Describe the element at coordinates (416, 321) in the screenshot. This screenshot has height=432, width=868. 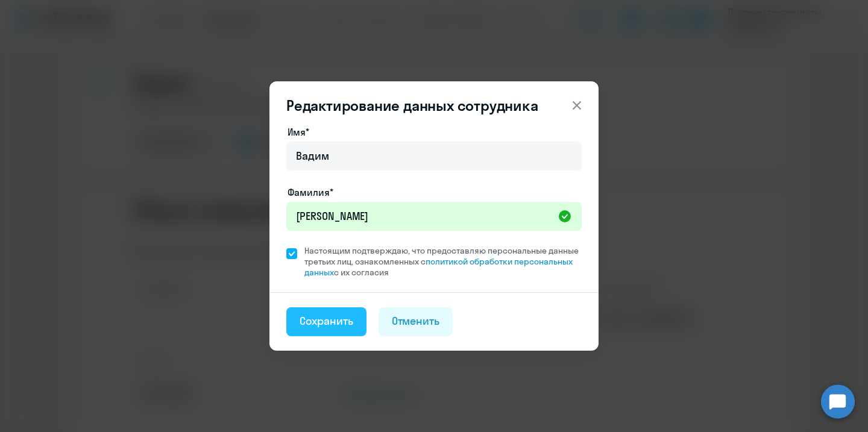
I see `div: Отменить` at that location.